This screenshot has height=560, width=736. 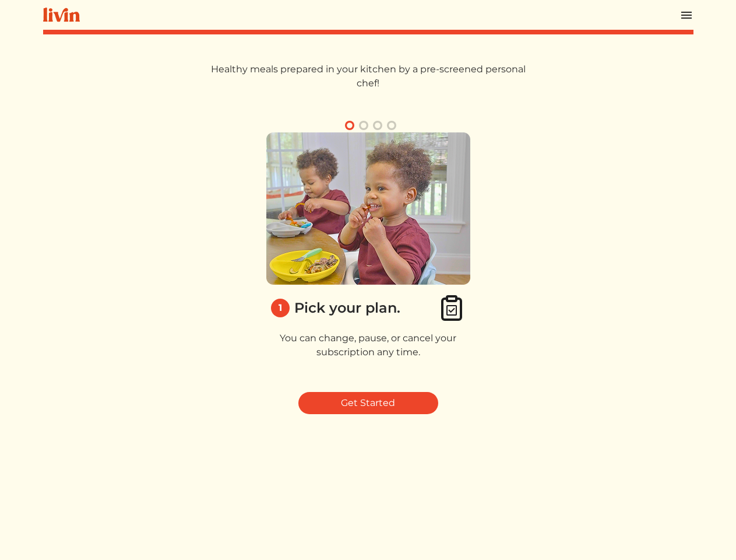 I want to click on p: You can change, pause, or cancel your subscription any time., so click(x=369, y=345).